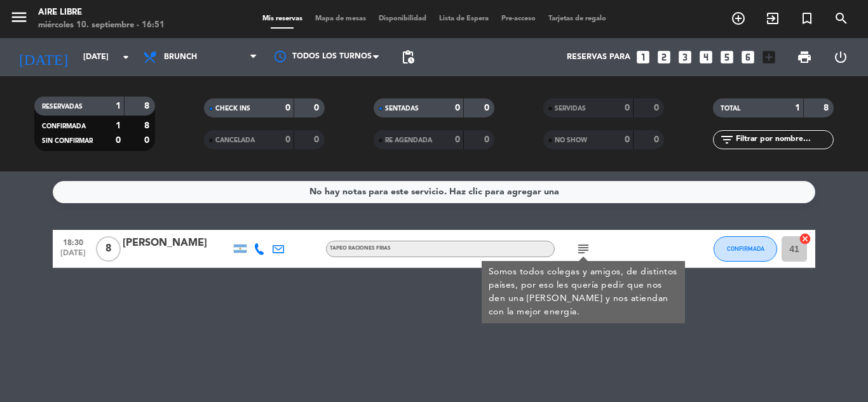 The width and height of the screenshot is (868, 402). I want to click on i: turned_in_not, so click(807, 18).